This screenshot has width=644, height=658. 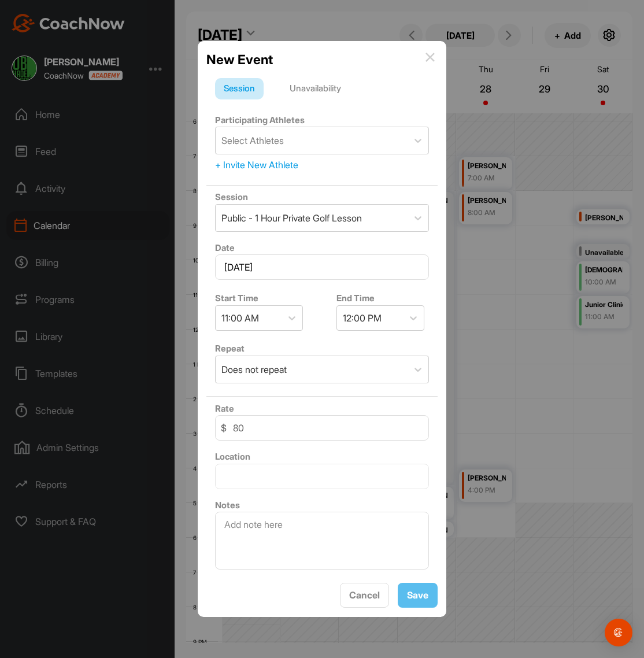 I want to click on label: Session, so click(x=231, y=197).